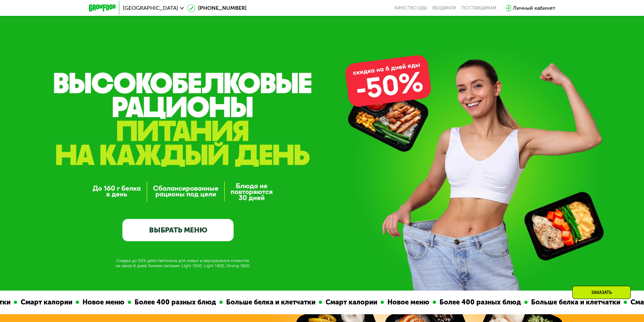 The height and width of the screenshot is (322, 644). I want to click on div: Заказать, so click(601, 292).